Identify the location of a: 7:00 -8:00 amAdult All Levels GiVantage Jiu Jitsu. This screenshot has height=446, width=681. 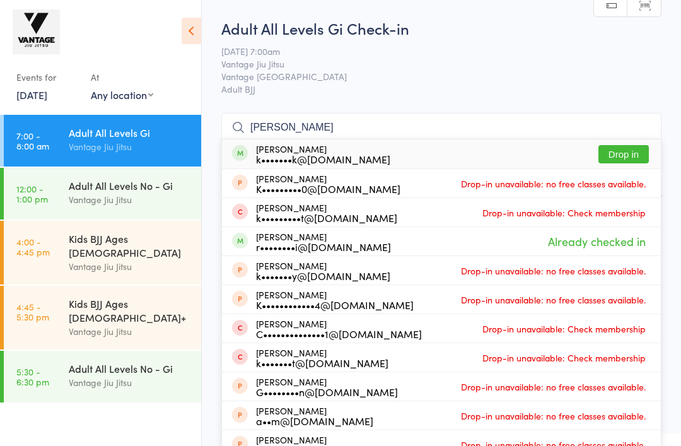
(102, 141).